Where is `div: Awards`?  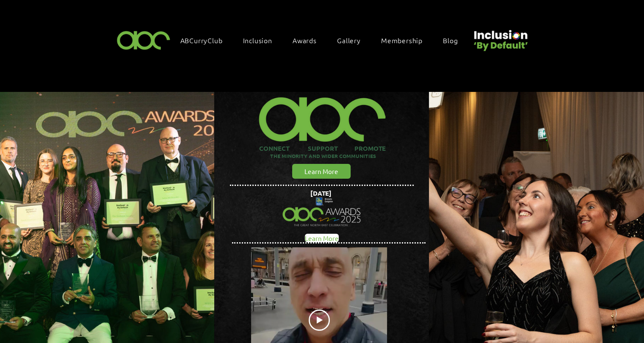 div: Awards is located at coordinates (309, 40).